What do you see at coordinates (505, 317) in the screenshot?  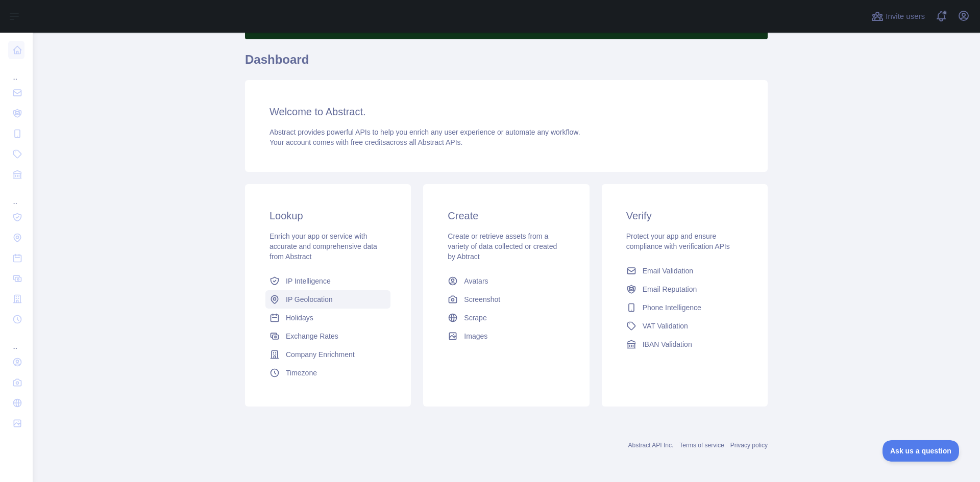 I see `a: Scrape` at bounding box center [505, 317].